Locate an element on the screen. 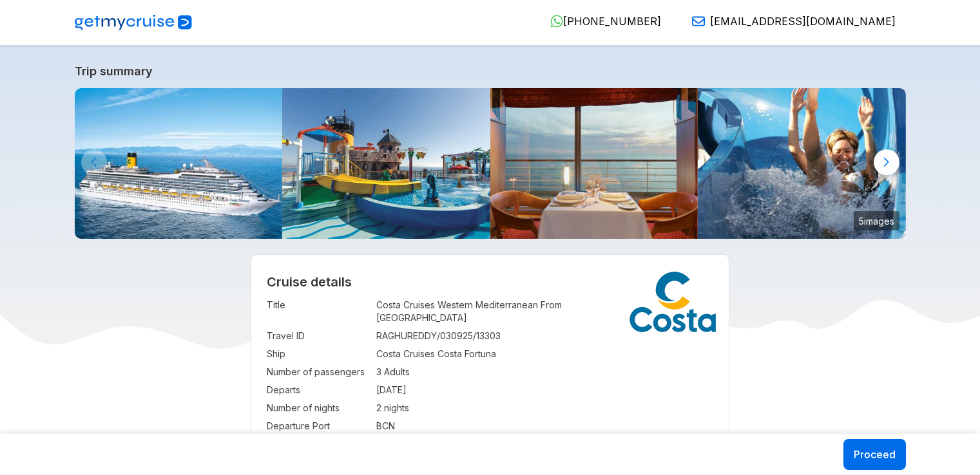 The width and height of the screenshot is (980, 475). img: Aquapark.jpg is located at coordinates (386, 164).